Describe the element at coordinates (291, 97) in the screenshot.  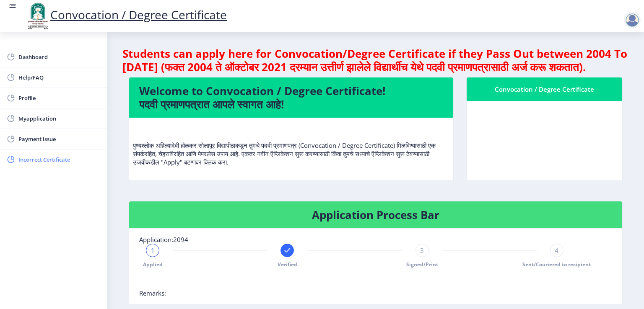
I see `h4: Welcome to Convocation / Degree Certificate! पदवी प्रमाणपत्रात आपले स्वागत आहे!` at that location.